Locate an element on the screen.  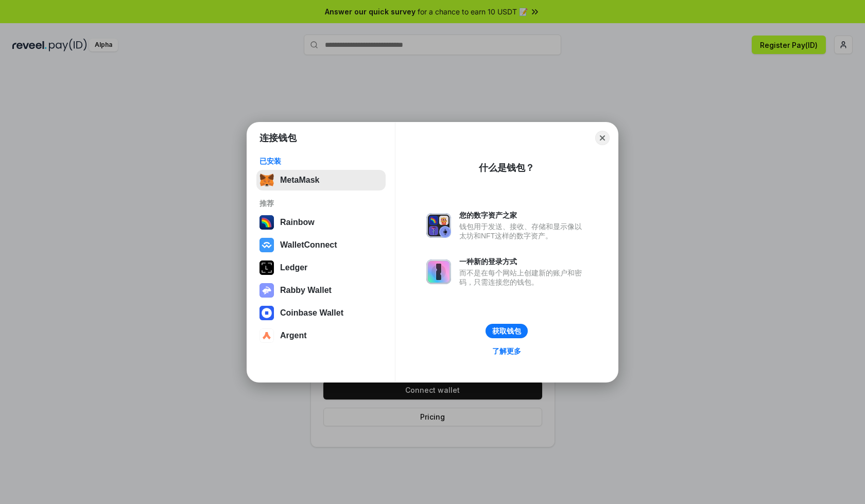
div: Rainbow is located at coordinates (297, 223).